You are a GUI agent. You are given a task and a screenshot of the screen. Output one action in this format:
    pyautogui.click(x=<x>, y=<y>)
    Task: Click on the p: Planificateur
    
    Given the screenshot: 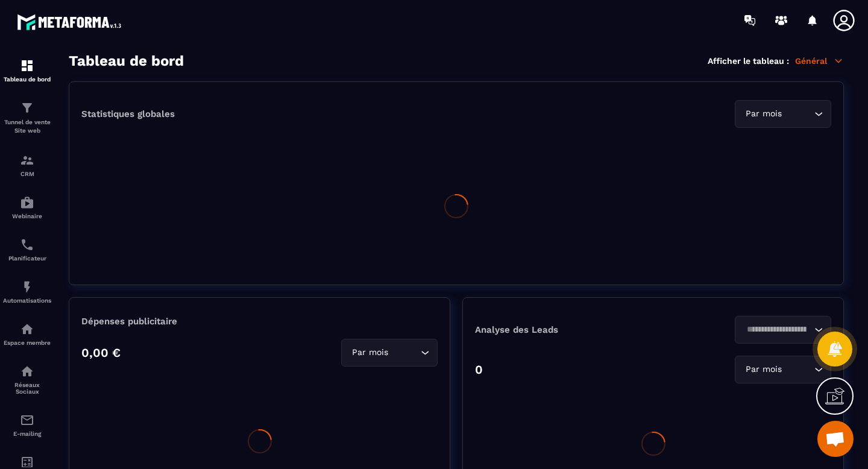 What is the action you would take?
    pyautogui.click(x=27, y=258)
    